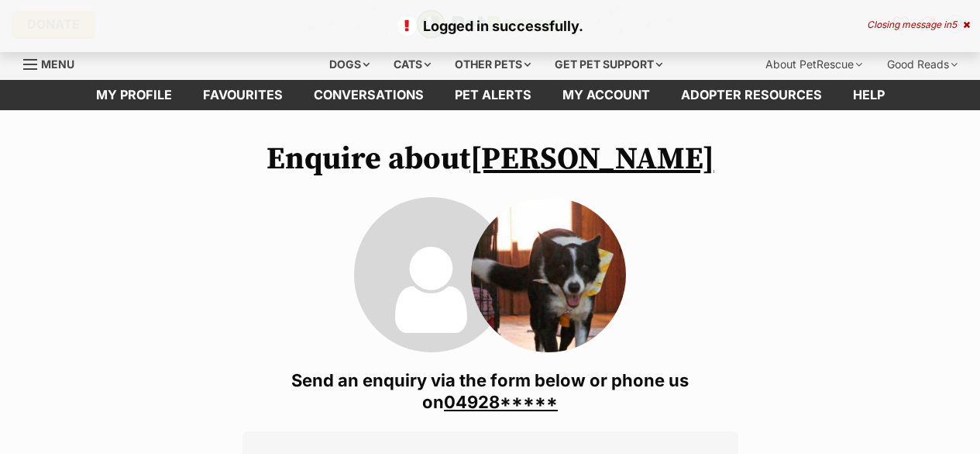 This screenshot has width=980, height=454. Describe the element at coordinates (412, 64) in the screenshot. I see `div: Cats` at that location.